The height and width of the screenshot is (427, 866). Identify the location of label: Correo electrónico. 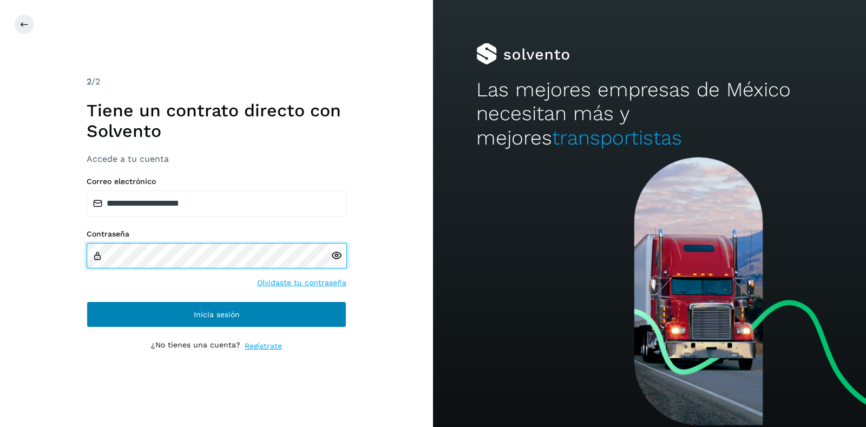
(217, 181).